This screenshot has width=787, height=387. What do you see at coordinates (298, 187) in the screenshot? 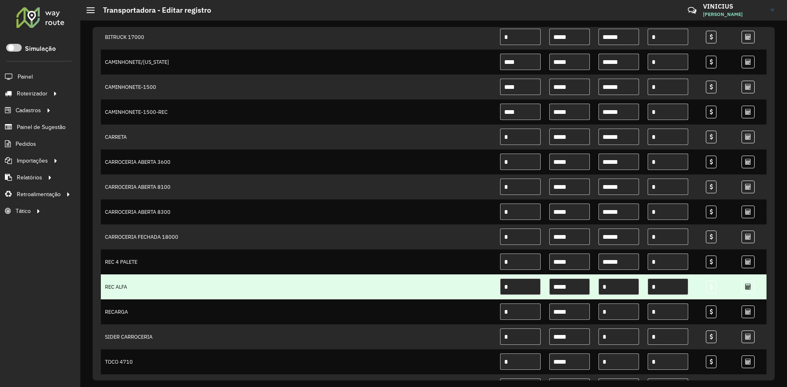
I see `td: CARROCERIA ABERTA 8100` at bounding box center [298, 187].